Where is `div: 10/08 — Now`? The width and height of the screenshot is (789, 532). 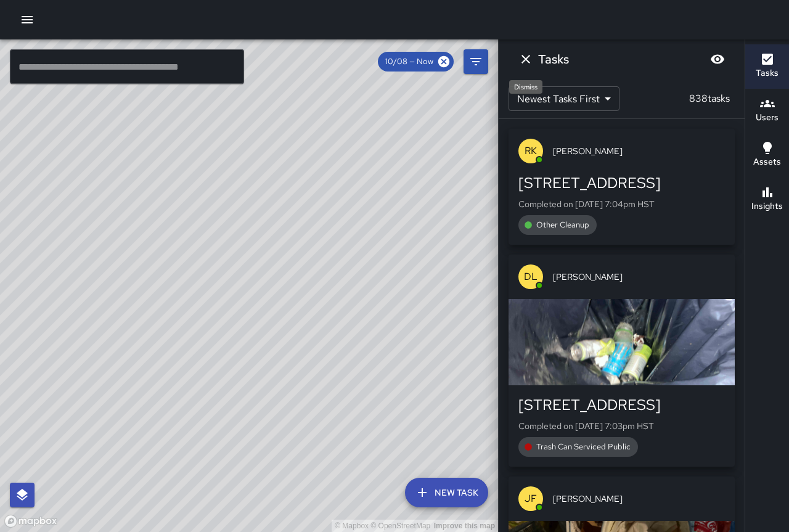 div: 10/08 — Now is located at coordinates (415, 61).